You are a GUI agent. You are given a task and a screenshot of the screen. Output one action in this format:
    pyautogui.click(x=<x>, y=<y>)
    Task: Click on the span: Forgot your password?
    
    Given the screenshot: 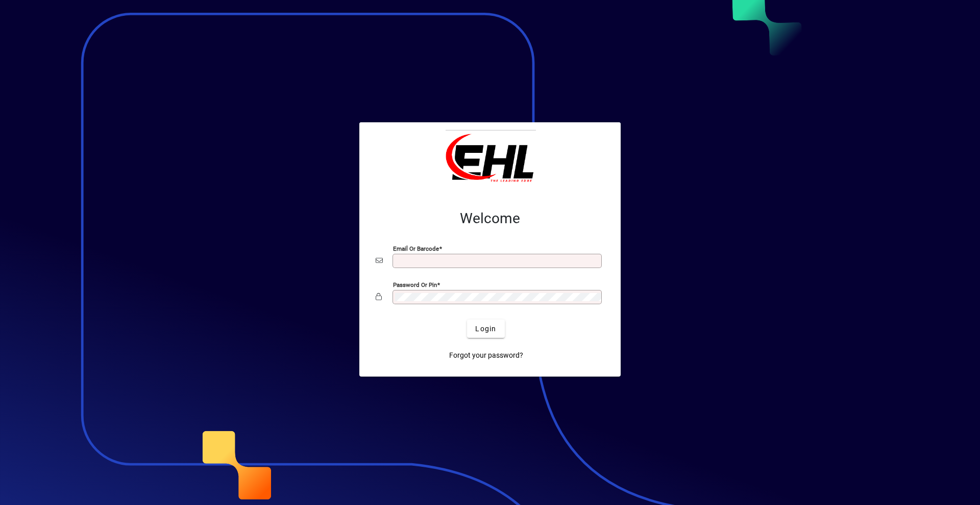 What is the action you would take?
    pyautogui.click(x=486, y=356)
    